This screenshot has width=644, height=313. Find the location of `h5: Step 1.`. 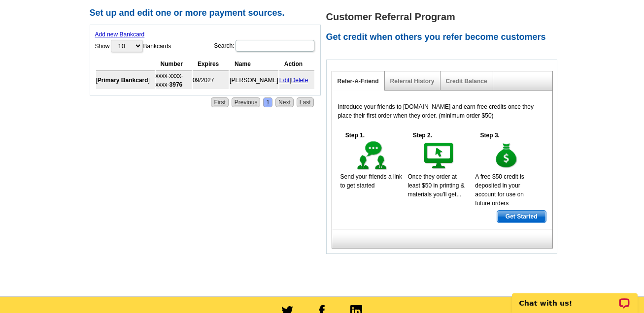

h5: Step 1. is located at coordinates (355, 135).